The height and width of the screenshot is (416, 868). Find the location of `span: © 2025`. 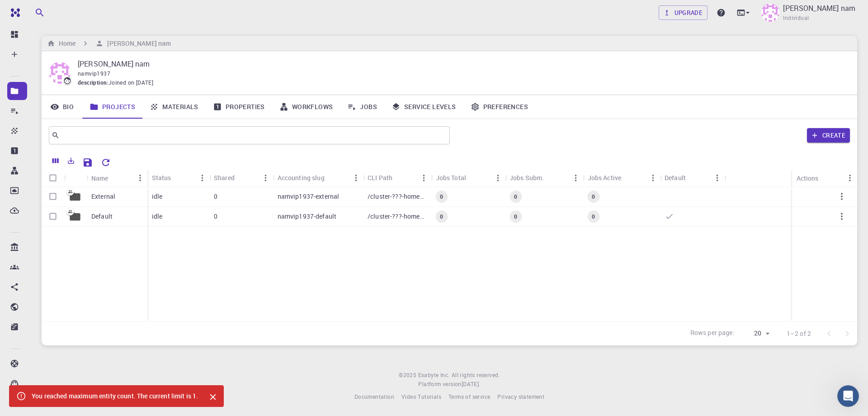

span: © 2025 is located at coordinates (408, 375).